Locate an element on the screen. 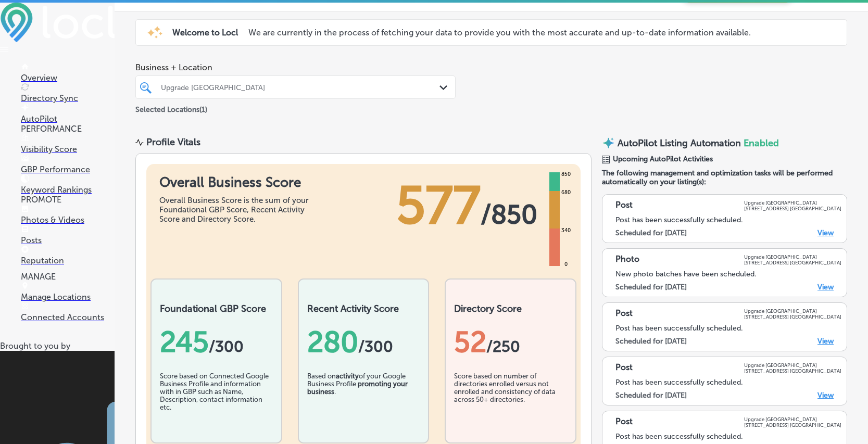 The height and width of the screenshot is (444, 868). a: Photos & Videos is located at coordinates (68, 215).